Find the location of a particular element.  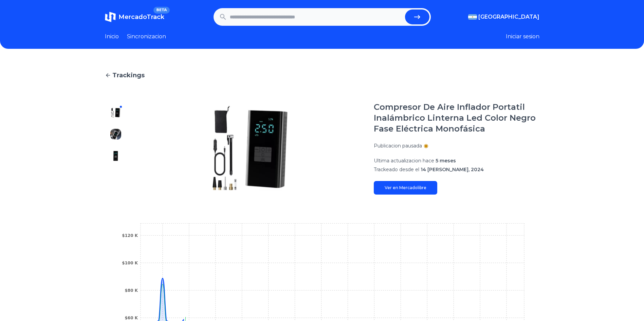

a: Trackings is located at coordinates (322, 75).